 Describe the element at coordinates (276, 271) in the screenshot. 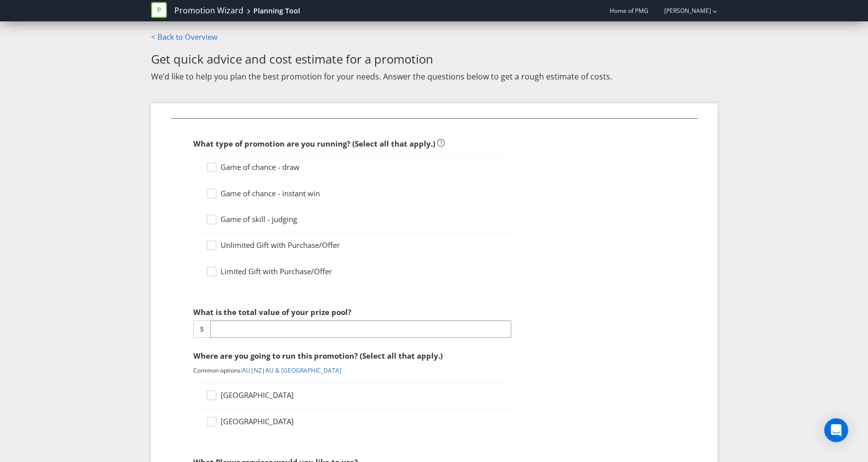

I see `span: Limited Gift with Purchase/Offer` at that location.